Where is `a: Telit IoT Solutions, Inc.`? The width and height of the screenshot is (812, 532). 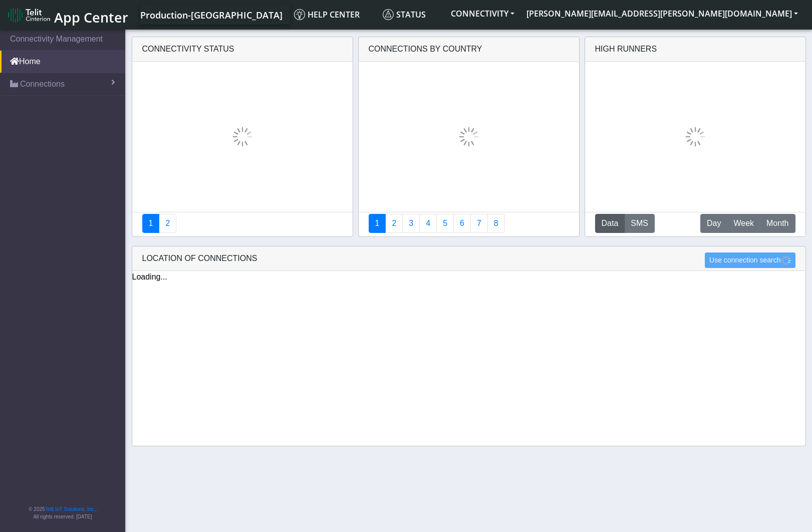 a: Telit IoT Solutions, Inc. is located at coordinates (70, 509).